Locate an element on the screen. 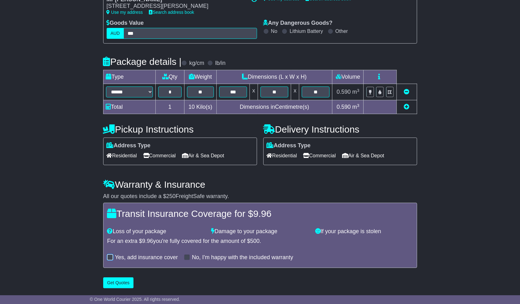 The image size is (520, 304). label: Any Dangerous Goods? is located at coordinates (298, 23).